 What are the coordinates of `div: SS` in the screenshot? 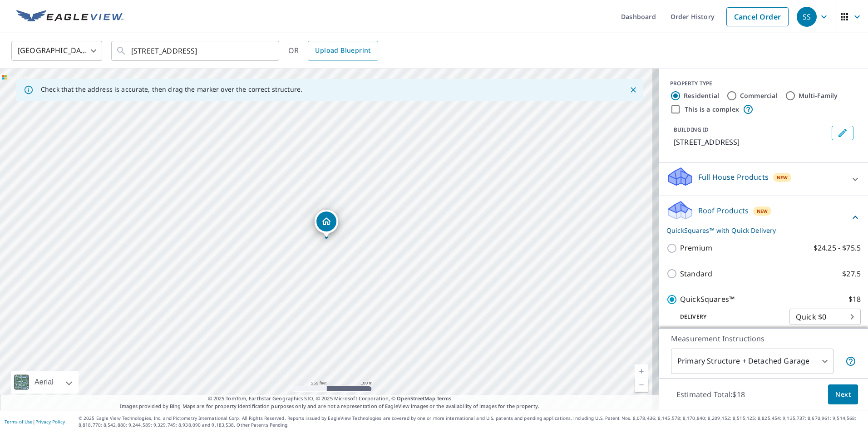 It's located at (807, 16).